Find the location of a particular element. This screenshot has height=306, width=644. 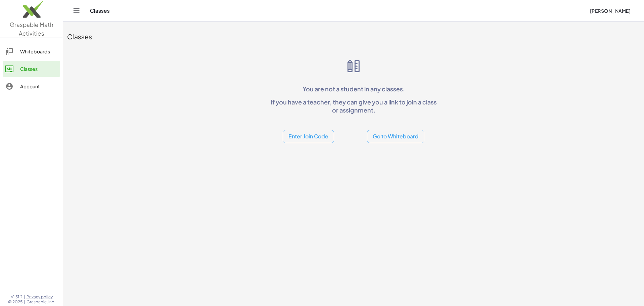

a: Whiteboards is located at coordinates (31, 51).